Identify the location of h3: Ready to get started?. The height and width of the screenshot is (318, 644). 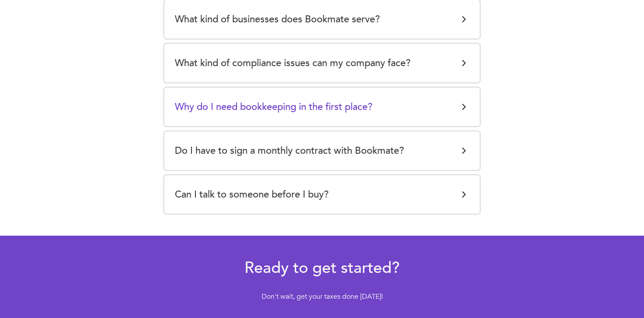
(322, 268).